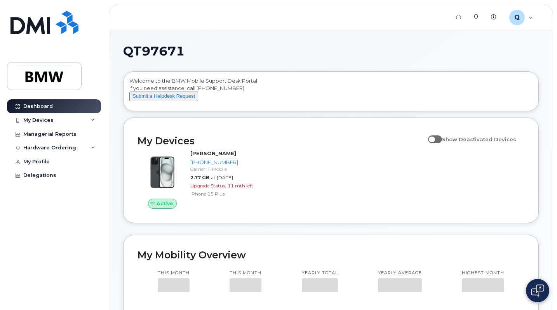  Describe the element at coordinates (483, 273) in the screenshot. I see `p: Highest month` at that location.